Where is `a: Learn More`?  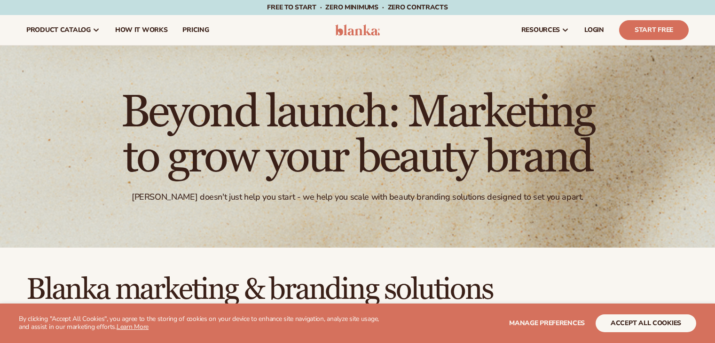 a: Learn More is located at coordinates (133, 327).